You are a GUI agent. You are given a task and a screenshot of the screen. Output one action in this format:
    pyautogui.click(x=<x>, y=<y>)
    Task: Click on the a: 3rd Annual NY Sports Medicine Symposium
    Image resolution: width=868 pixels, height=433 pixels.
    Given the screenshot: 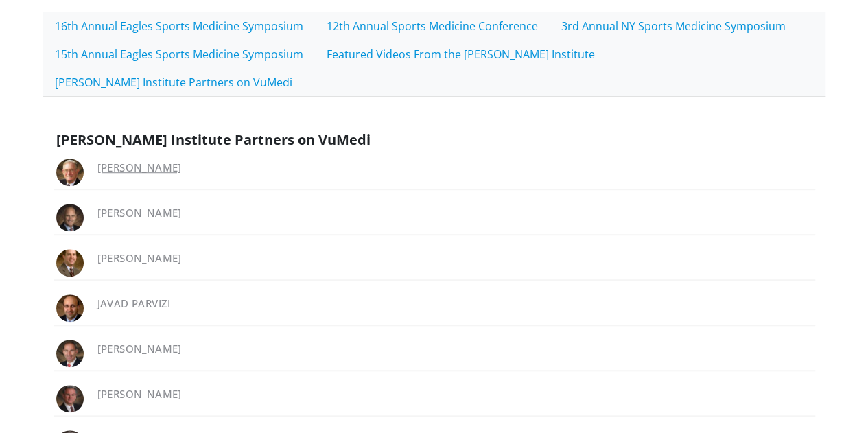 What is the action you would take?
    pyautogui.click(x=673, y=26)
    